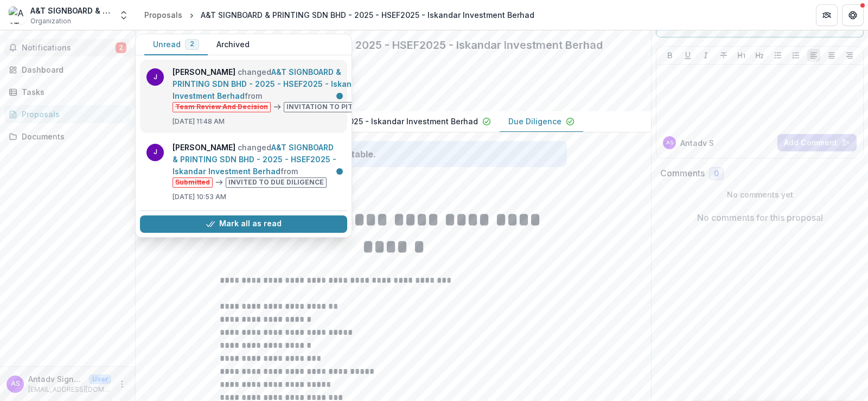  Describe the element at coordinates (814, 55) in the screenshot. I see `button: Align Left` at that location.